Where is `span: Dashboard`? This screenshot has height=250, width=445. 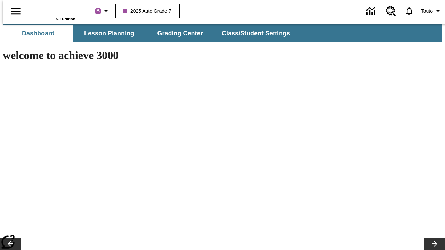 span: Dashboard is located at coordinates (38, 33).